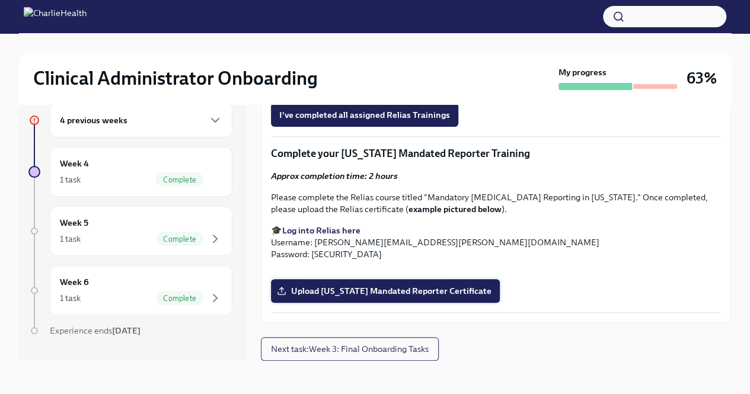 The image size is (750, 394). I want to click on h6: Week 6, so click(74, 282).